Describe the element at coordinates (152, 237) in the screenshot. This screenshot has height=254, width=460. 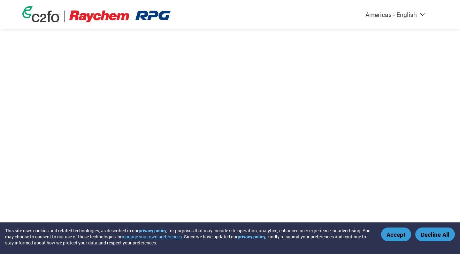
I see `button: manage your own preferences` at that location.